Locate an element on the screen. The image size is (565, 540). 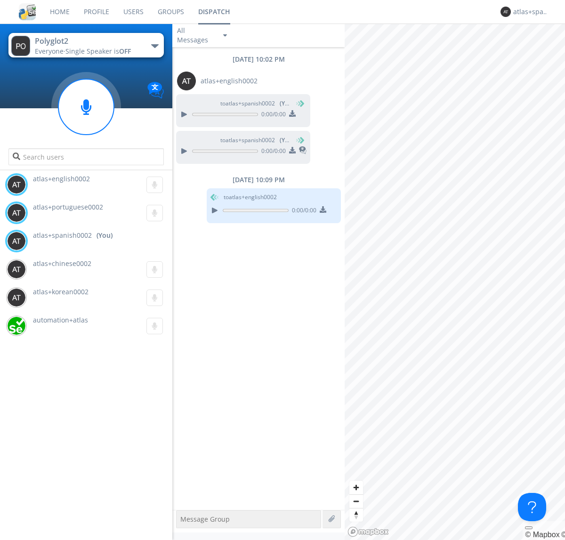
button: Reset bearing to north is located at coordinates (356, 515).